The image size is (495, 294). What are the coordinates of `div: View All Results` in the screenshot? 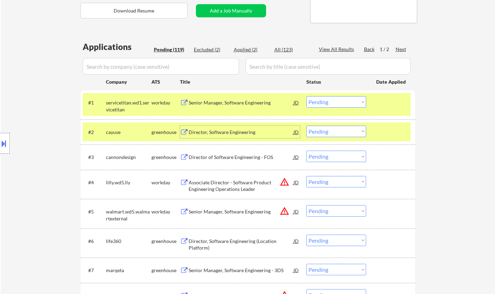 It's located at (337, 49).